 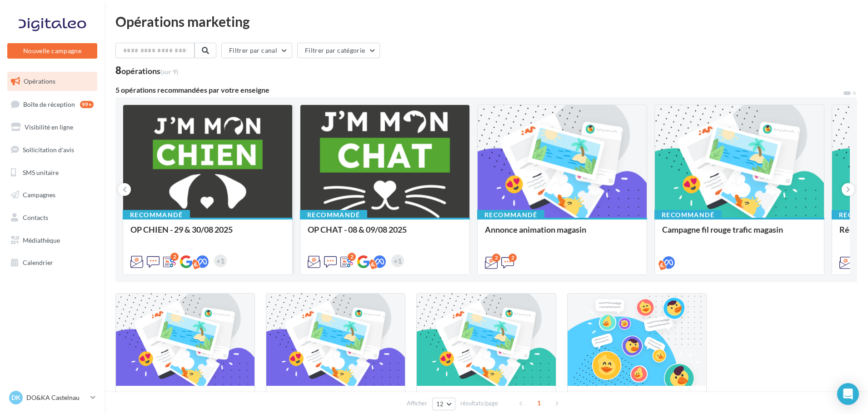 I want to click on a: Campagnes, so click(x=53, y=195).